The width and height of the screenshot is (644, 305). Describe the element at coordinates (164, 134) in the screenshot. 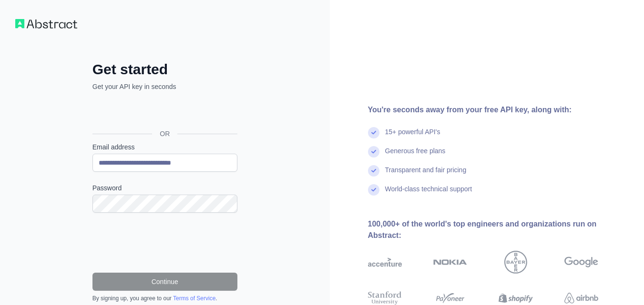

I see `span: OR` at that location.